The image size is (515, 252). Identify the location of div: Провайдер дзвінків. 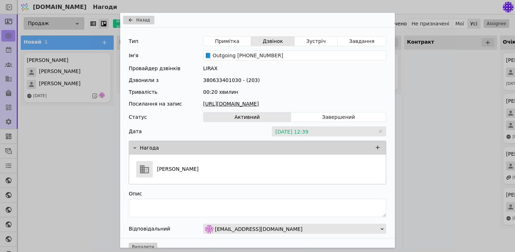
(155, 68).